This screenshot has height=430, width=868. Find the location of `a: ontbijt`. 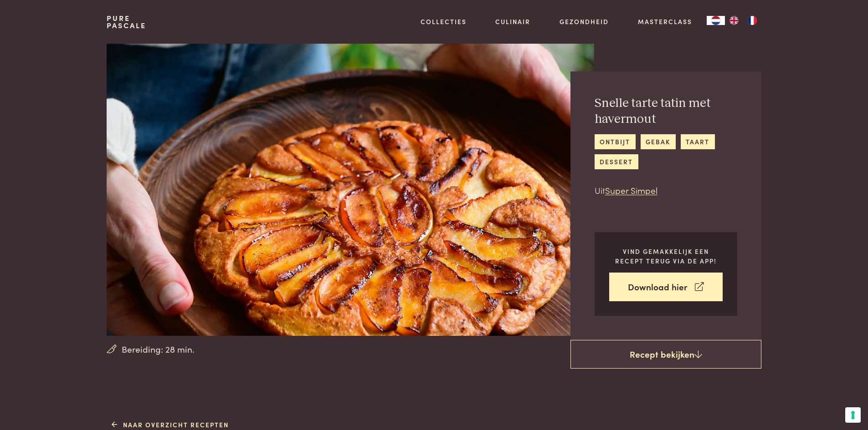

a: ontbijt is located at coordinates (615, 142).